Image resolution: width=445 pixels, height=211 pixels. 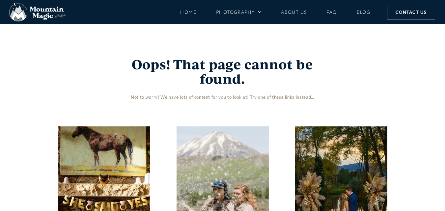 I want to click on a: Blog, so click(x=363, y=12).